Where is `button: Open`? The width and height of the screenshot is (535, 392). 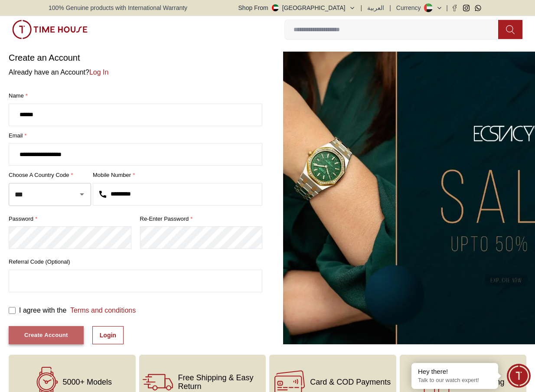 button: Open is located at coordinates (82, 194).